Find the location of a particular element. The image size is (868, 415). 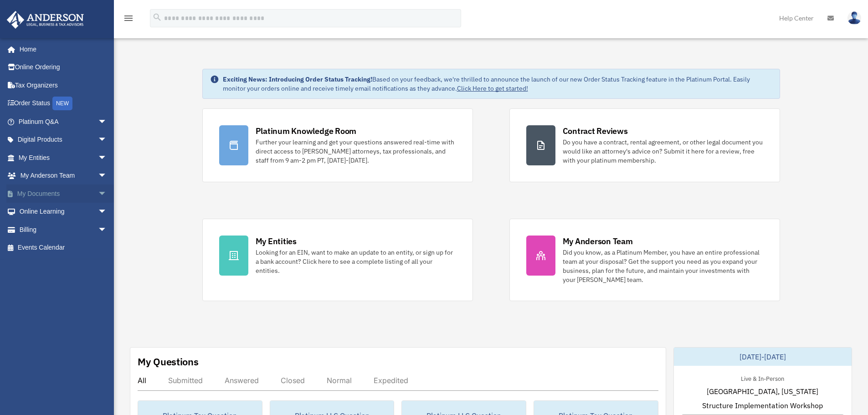

a: Online Learningarrow_drop_down is located at coordinates (63, 212).